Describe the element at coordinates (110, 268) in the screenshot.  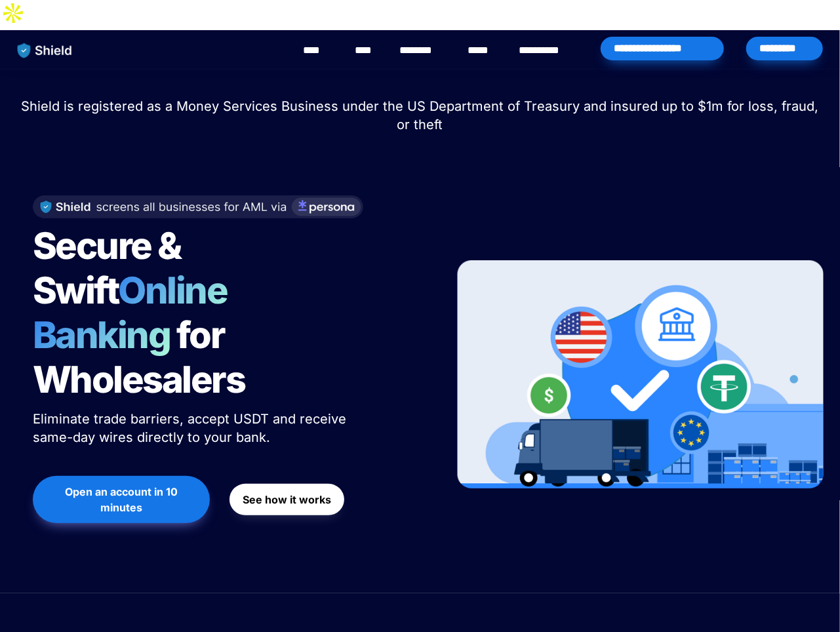
I see `span: Secure & Swift` at that location.